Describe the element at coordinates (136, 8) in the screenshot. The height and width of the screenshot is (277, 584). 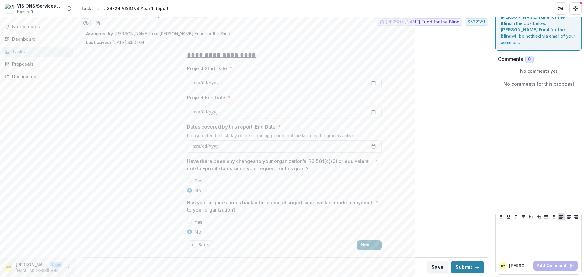
I see `div: #24-24 VISIONS Year 1 Report` at that location.